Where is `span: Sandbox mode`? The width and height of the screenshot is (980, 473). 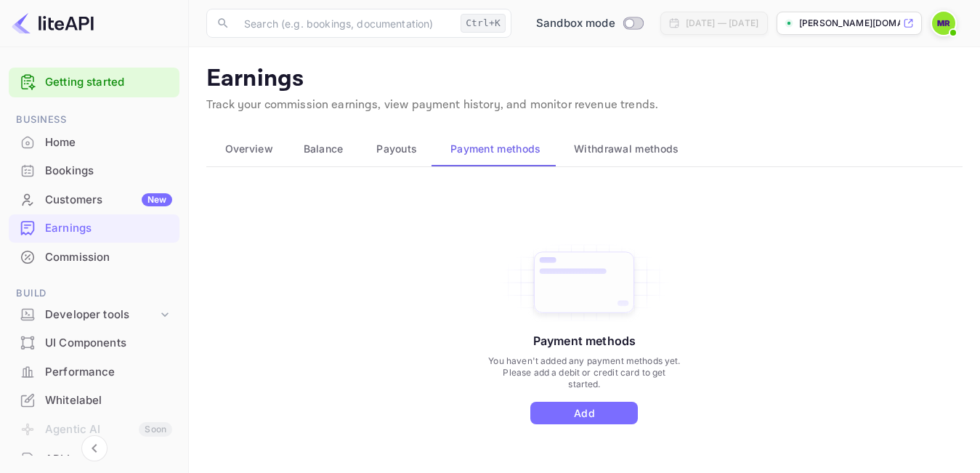
span: Sandbox mode is located at coordinates (576, 23).